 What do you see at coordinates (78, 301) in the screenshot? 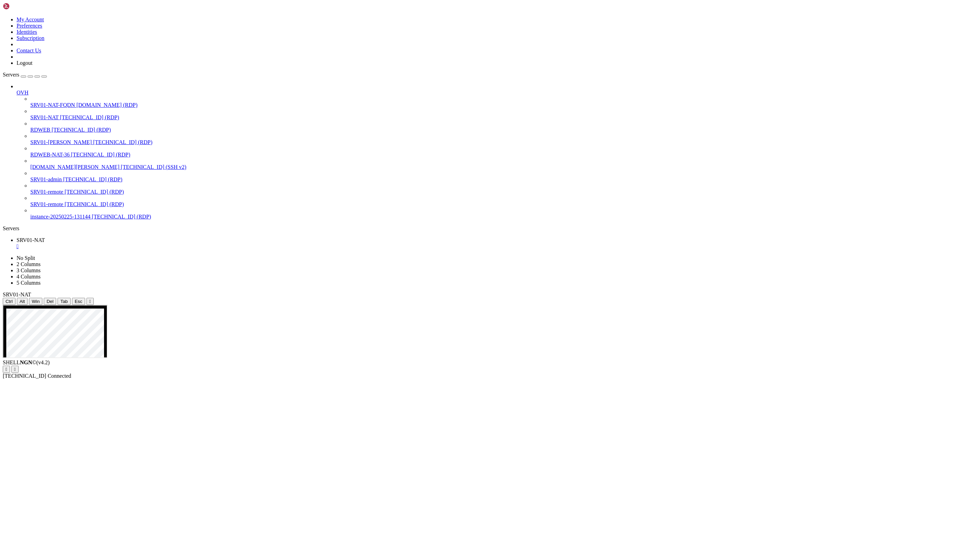
I see `button: Esc` at bounding box center [78, 301].